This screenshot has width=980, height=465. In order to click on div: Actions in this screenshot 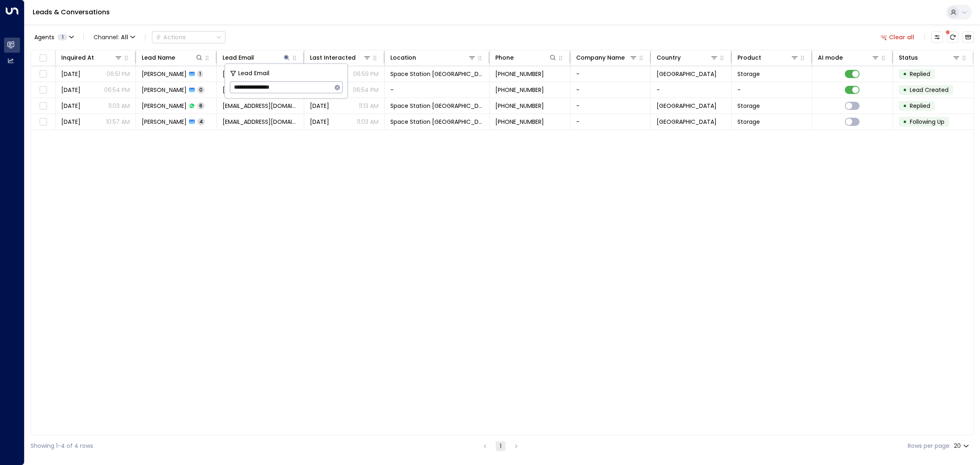, I will do `click(171, 37)`.